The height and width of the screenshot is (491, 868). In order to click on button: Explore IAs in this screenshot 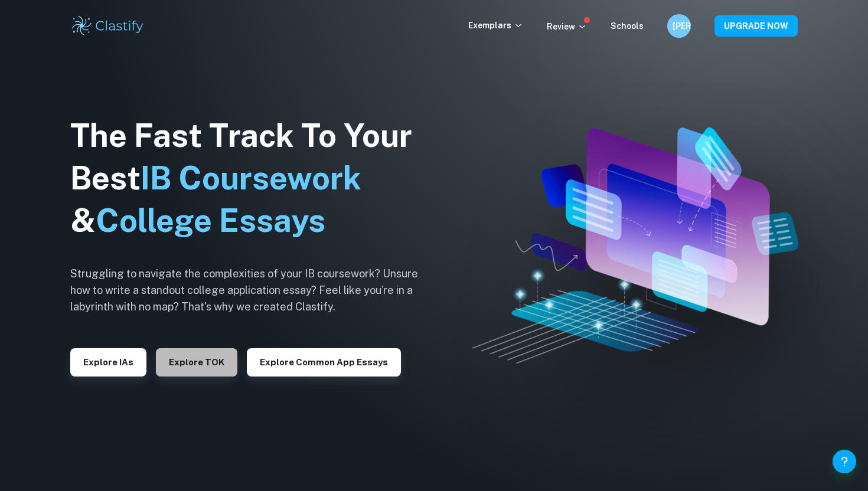, I will do `click(108, 362)`.